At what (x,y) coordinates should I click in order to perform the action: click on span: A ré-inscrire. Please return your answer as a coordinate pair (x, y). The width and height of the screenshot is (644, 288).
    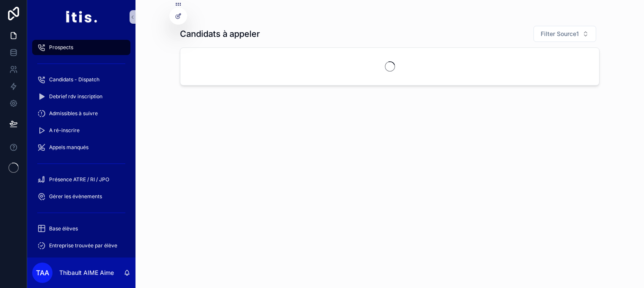
    Looking at the image, I should click on (65, 130).